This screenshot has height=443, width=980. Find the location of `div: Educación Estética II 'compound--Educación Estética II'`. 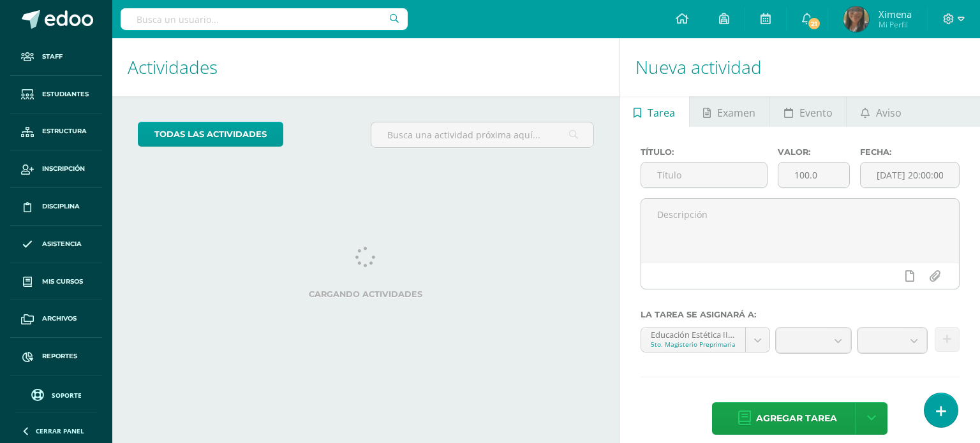

div: Educación Estética II 'compound--Educación Estética II' is located at coordinates (693, 333).